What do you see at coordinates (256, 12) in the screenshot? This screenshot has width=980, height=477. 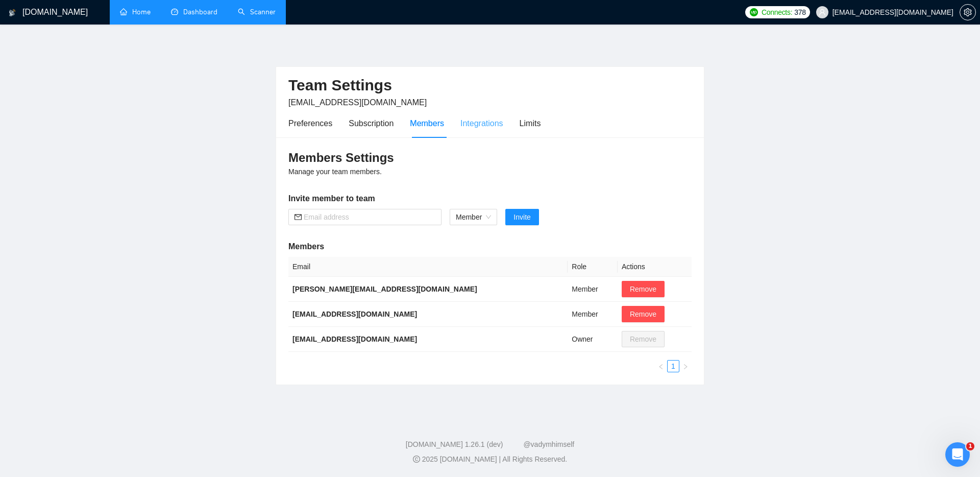 I see `a: searchScanner` at bounding box center [256, 12].